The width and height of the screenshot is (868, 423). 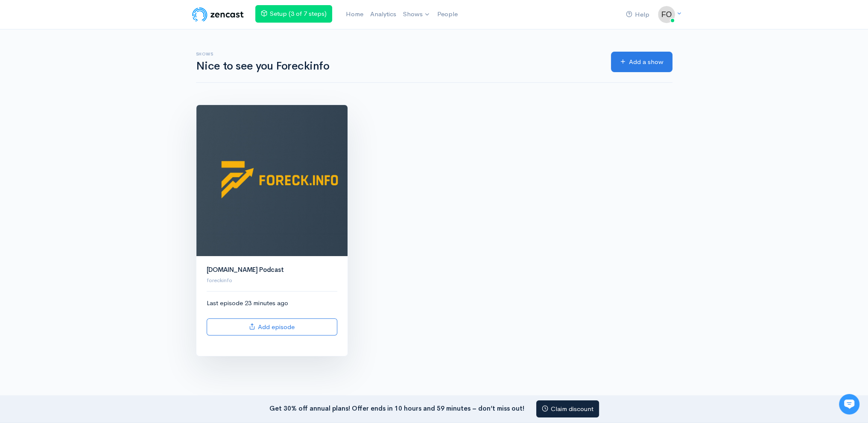 What do you see at coordinates (272, 181) in the screenshot?
I see `img: Foreck.info Podcast` at bounding box center [272, 181].